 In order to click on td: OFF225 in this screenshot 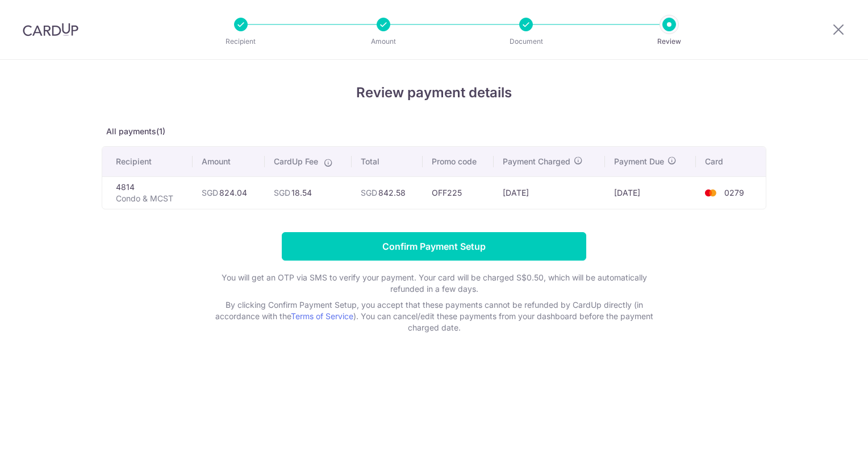, I will do `click(458, 192)`.